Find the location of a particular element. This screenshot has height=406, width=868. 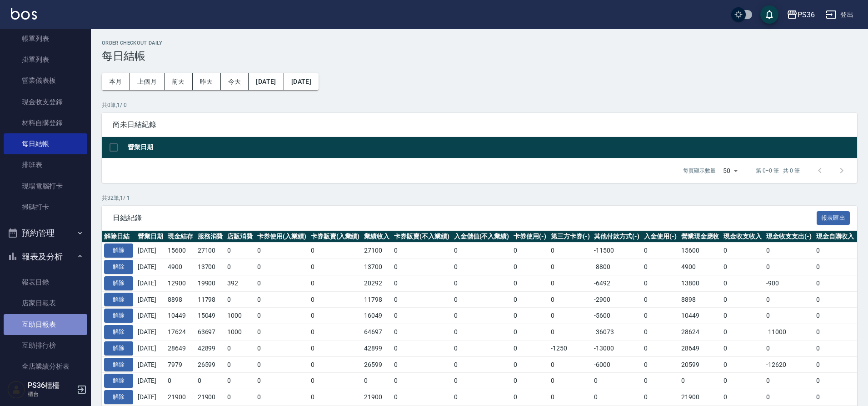

button: 本月 is located at coordinates (116, 81).